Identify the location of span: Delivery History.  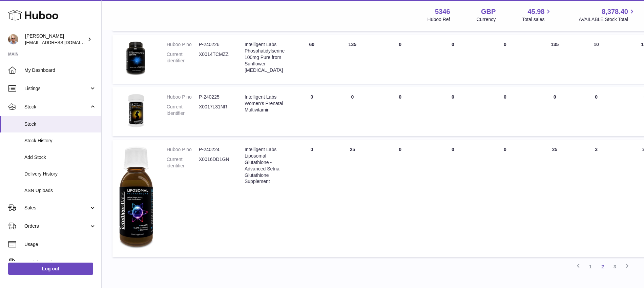
(61, 174).